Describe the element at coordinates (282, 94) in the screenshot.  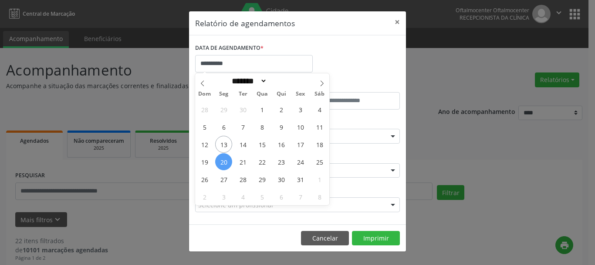
I see `span: Qui` at that location.